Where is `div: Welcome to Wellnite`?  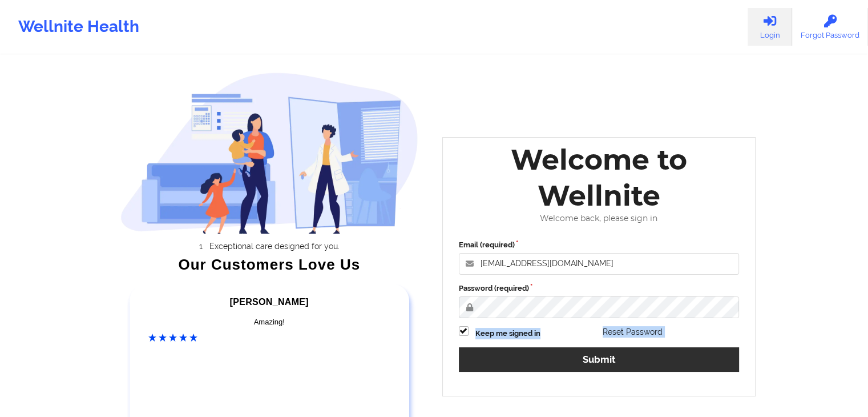
div: Welcome to Wellnite is located at coordinates (599, 178).